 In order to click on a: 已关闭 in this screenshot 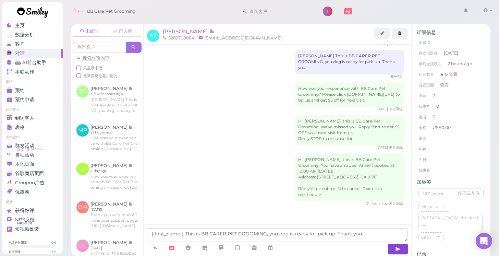, I will do `click(123, 31)`.